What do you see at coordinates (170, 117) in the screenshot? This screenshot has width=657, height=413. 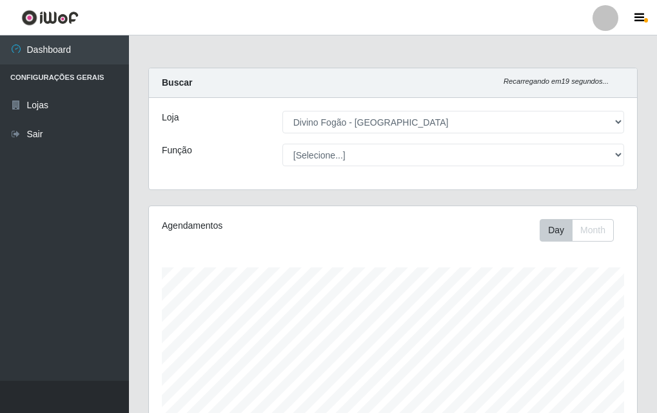 I see `label: Loja` at bounding box center [170, 117].